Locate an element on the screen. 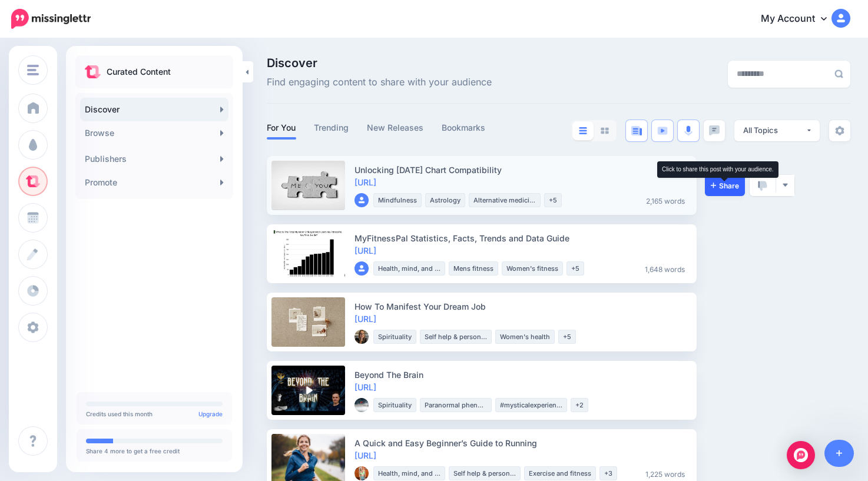  li: 1,225 words is located at coordinates (665, 474).